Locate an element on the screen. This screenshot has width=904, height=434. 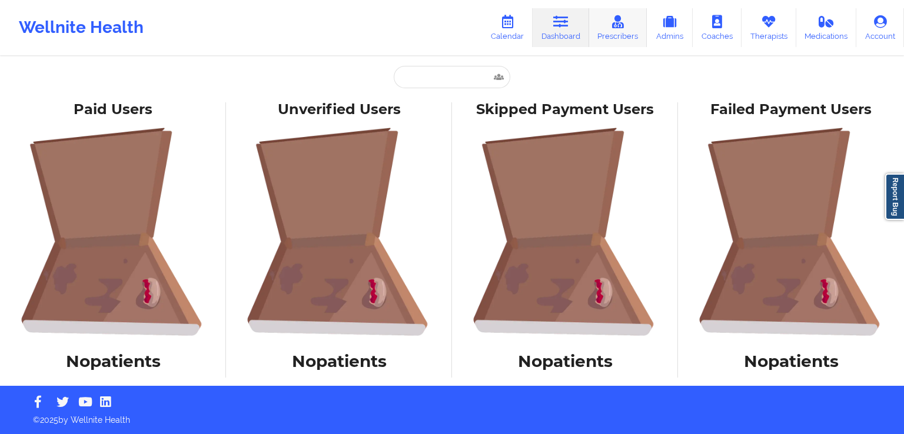
a: Dashboard is located at coordinates (561, 28).